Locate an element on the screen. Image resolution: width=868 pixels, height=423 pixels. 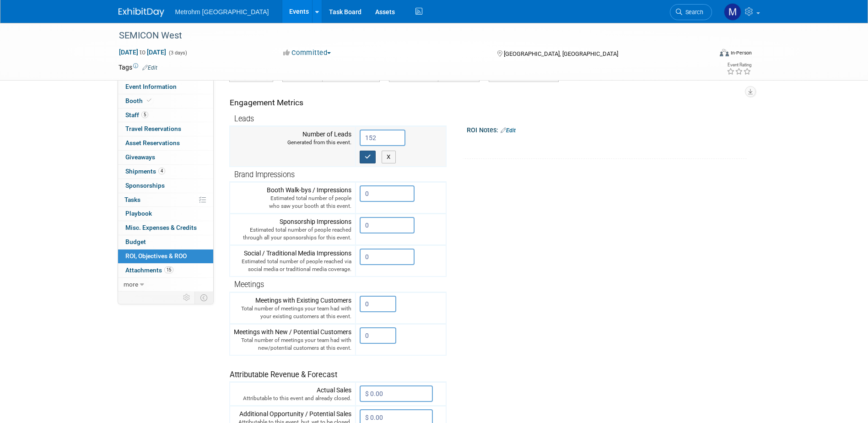
div: Attributable to this event and already closed. is located at coordinates (292, 399).